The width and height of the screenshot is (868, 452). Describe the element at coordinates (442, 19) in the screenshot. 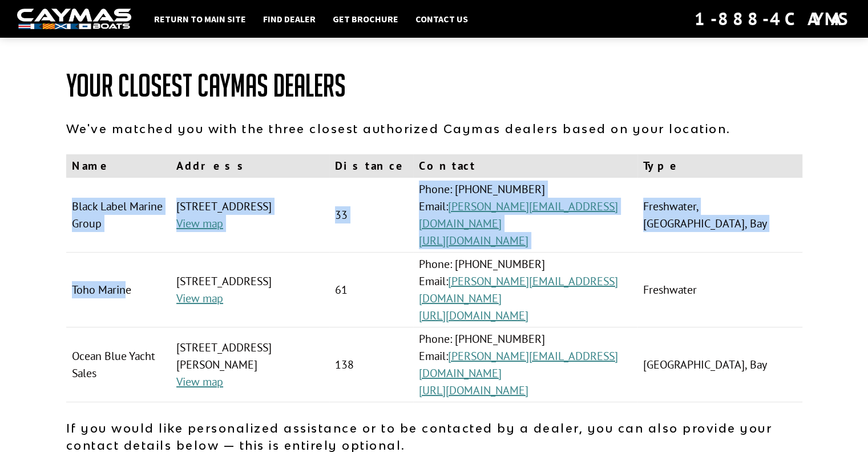

I see `a: Contact Us` at that location.